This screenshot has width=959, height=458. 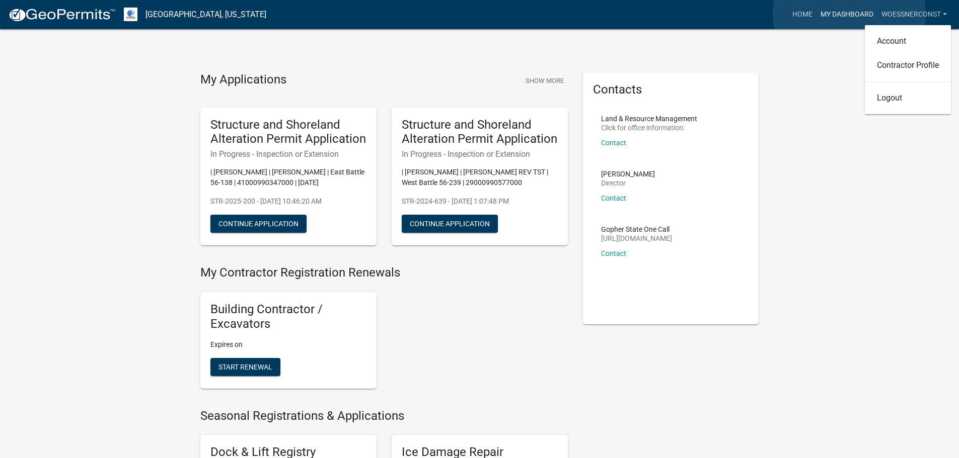 What do you see at coordinates (846, 15) in the screenshot?
I see `a: My Dashboard` at bounding box center [846, 15].